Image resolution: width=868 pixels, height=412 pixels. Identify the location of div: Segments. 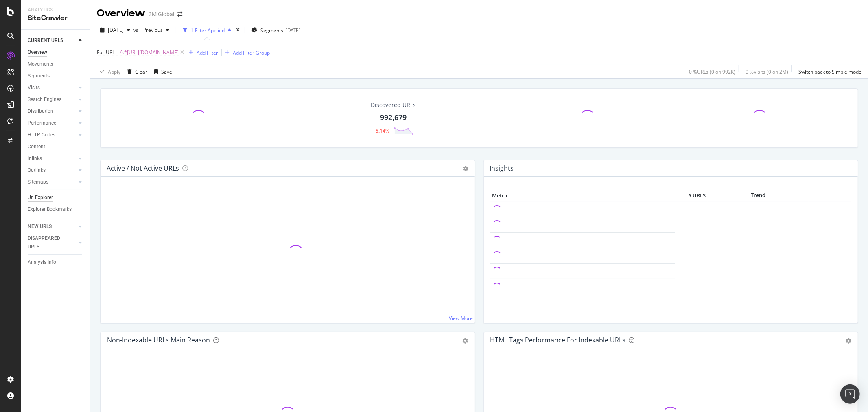
(39, 75).